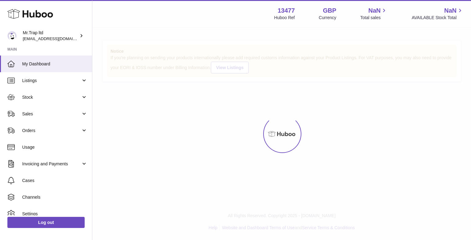  I want to click on span: Orders, so click(51, 130).